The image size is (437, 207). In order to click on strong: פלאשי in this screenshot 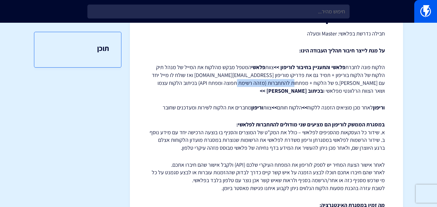, I will do `click(258, 67)`.